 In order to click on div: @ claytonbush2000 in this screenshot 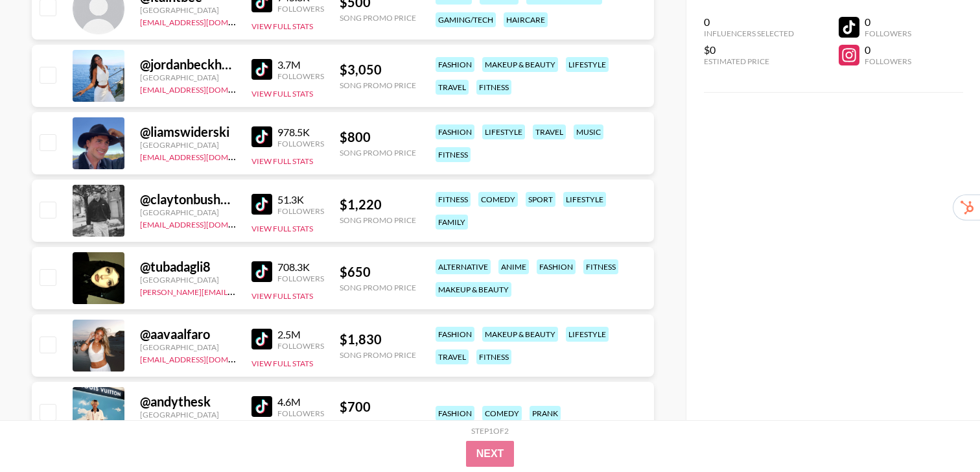, I will do `click(188, 199)`.